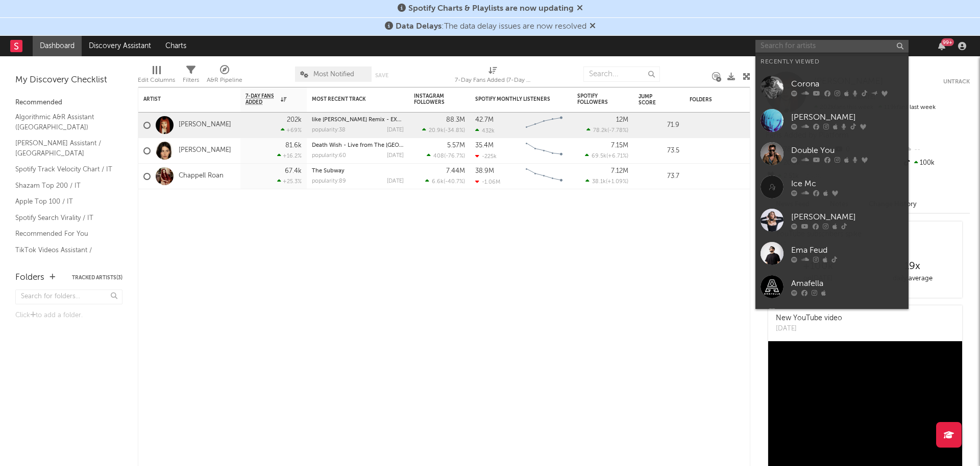  What do you see at coordinates (484, 171) in the screenshot?
I see `div: 38.9M` at bounding box center [484, 171].